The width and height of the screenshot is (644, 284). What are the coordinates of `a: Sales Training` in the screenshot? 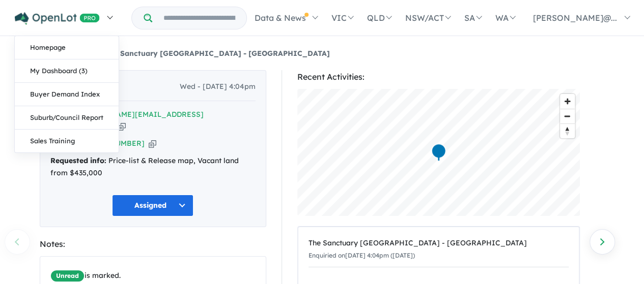 It's located at (66, 141).